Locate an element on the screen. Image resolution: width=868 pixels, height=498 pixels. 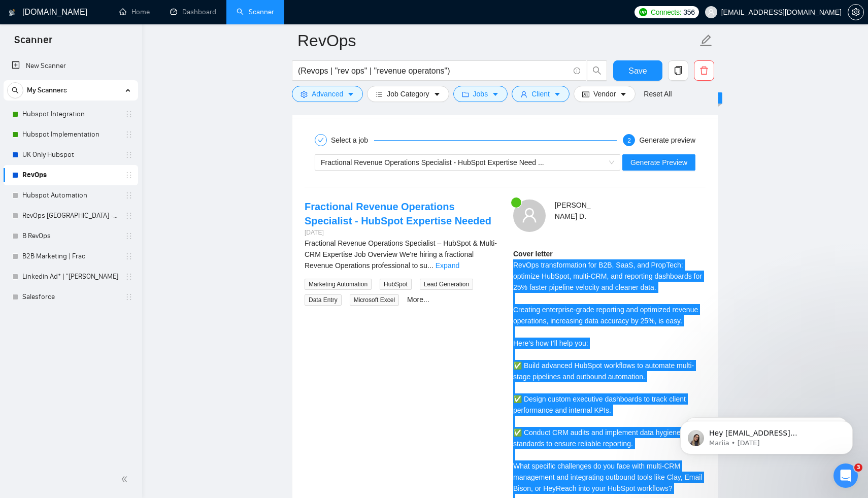
a: UK Only Hubspot is located at coordinates (71, 155).